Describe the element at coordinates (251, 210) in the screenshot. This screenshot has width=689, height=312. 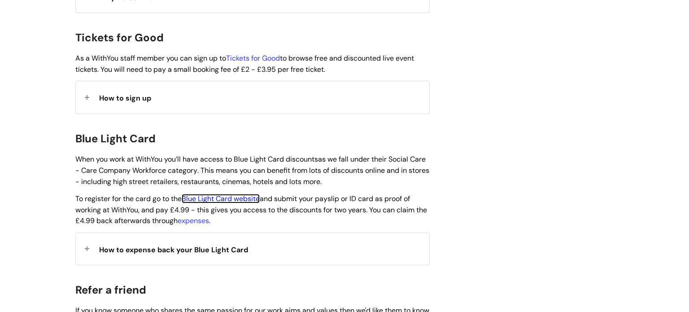
I see `span: To register for the card go to the and submit your payslip or ID card as proof of working at With...` at that location.